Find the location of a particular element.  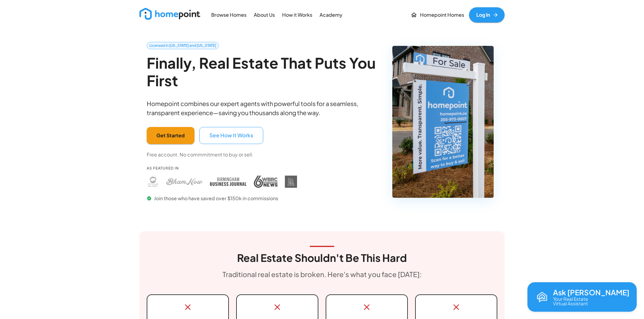

h2: Finally, Real Estate That Puts You First is located at coordinates (261, 72).